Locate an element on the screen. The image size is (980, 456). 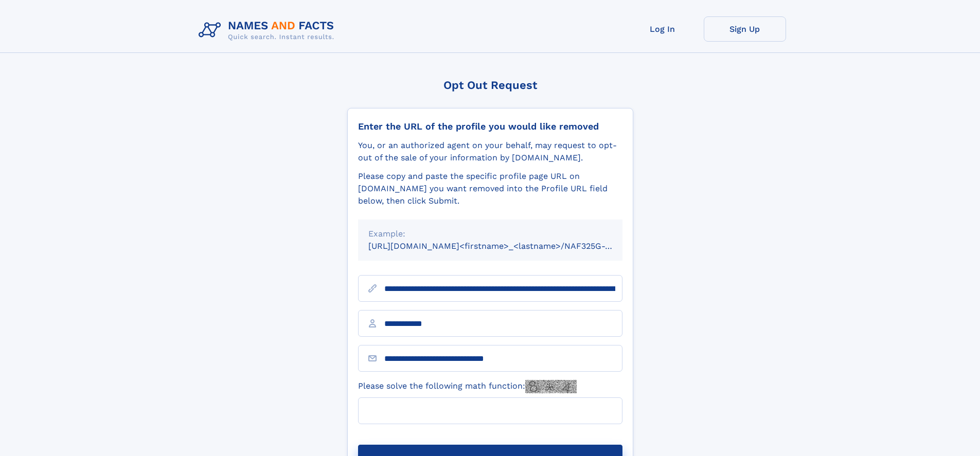
div: Example: is located at coordinates (490, 234).